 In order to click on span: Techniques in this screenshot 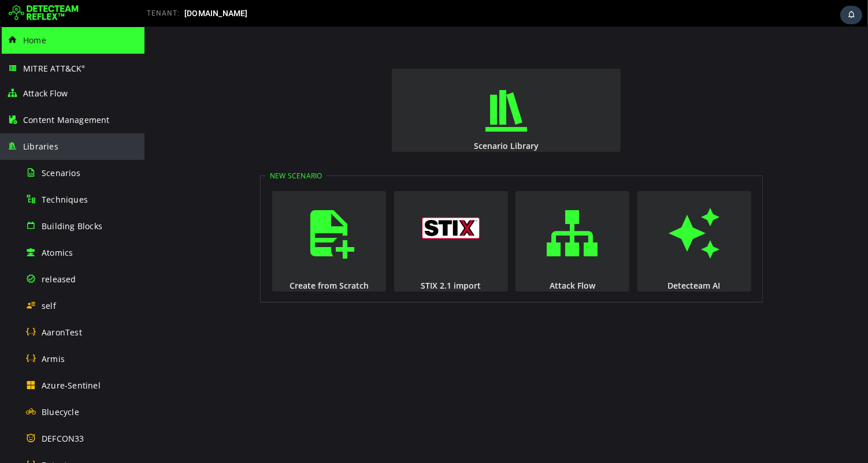, I will do `click(65, 199)`.